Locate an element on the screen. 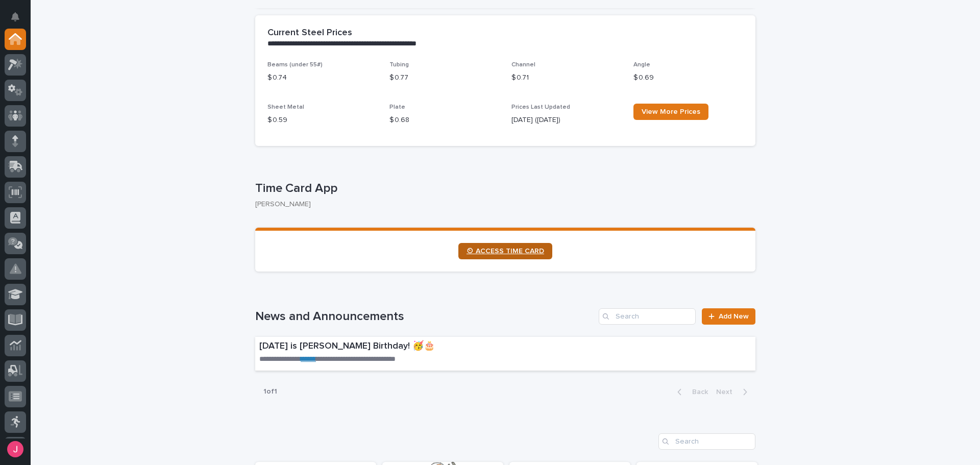 The image size is (980, 465). span: Add New is located at coordinates (733, 317).